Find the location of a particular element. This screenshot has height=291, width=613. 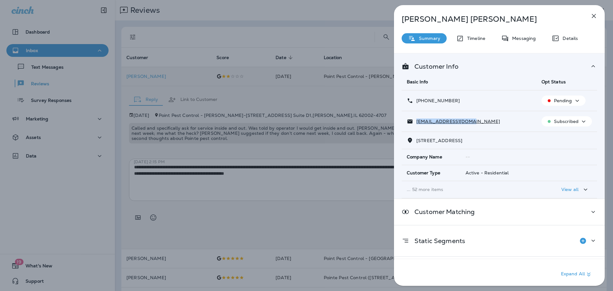

p: Timeline is located at coordinates (474, 38).